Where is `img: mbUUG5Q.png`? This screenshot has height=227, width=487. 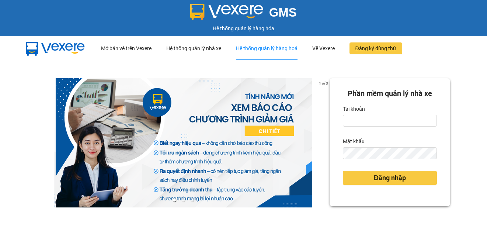 img: mbUUG5Q.png is located at coordinates (55, 48).